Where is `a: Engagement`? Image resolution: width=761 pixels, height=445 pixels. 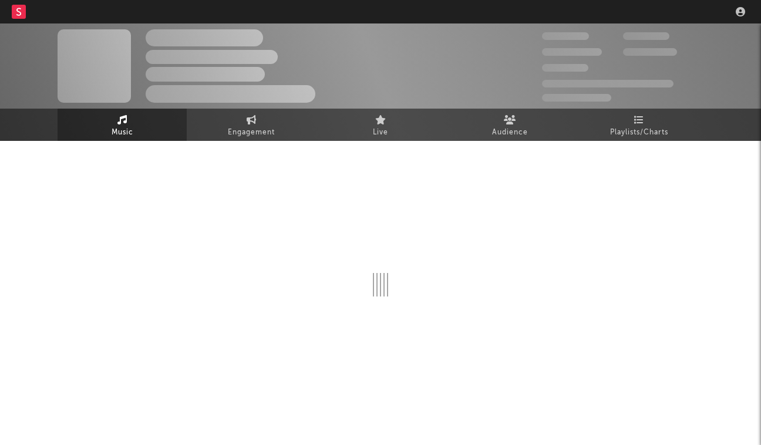 a: Engagement is located at coordinates (251, 124).